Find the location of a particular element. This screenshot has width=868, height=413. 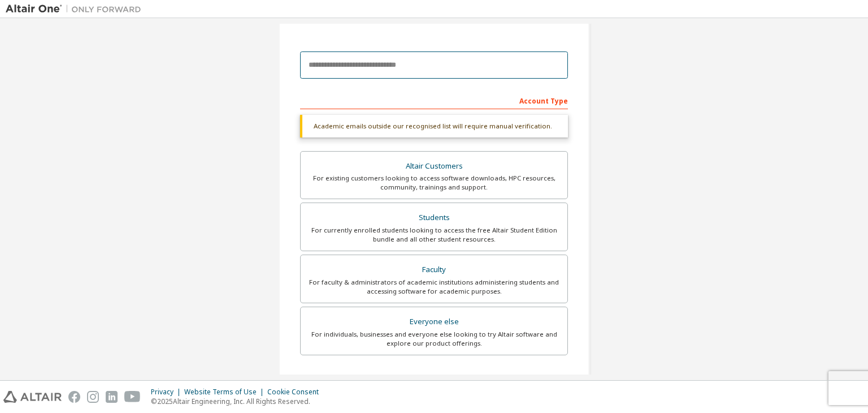

div: Altair Customers is located at coordinates (434, 166).